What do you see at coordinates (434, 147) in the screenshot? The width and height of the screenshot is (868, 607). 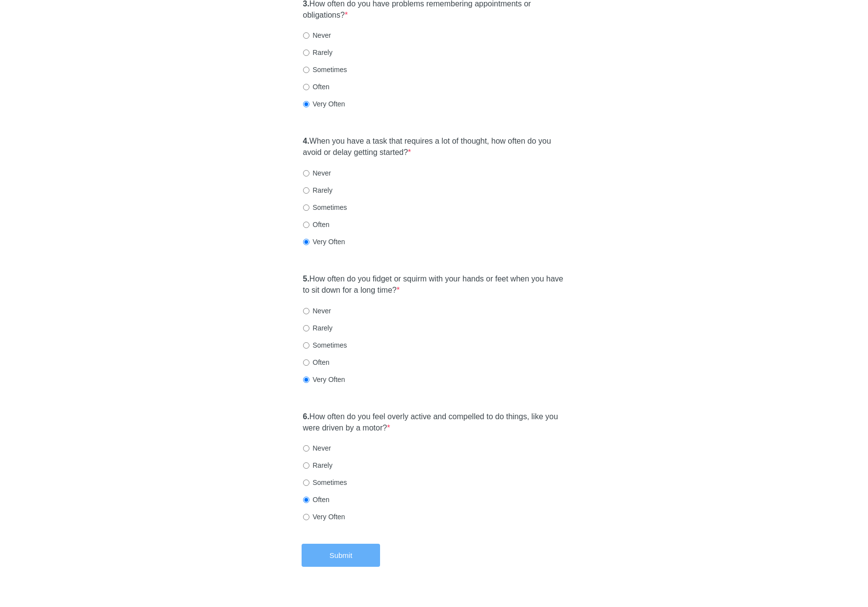 I see `label: When you have a task that requires a lot of thought, how often do you avoid or delay getting star...` at bounding box center [434, 147].